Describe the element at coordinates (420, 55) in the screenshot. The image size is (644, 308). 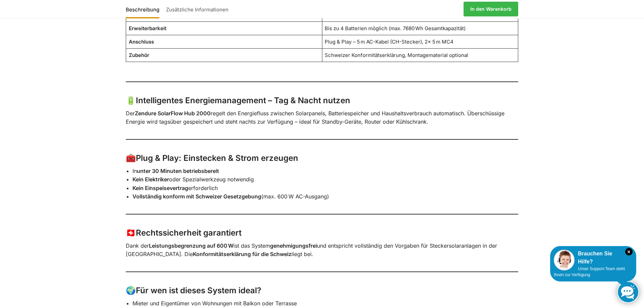
I see `td: Schweizer Konformitätserklärung, Montagematerial optional` at that location.